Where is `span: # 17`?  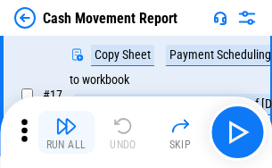 span: # 17 is located at coordinates (53, 95).